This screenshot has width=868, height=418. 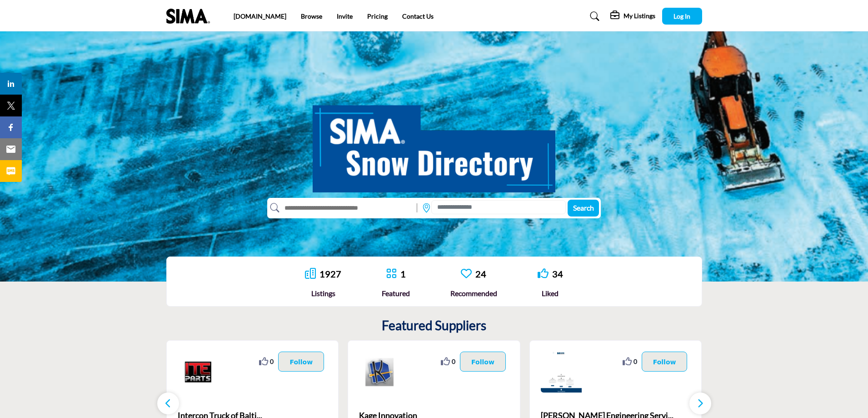 I want to click on div: Liked, so click(x=551, y=293).